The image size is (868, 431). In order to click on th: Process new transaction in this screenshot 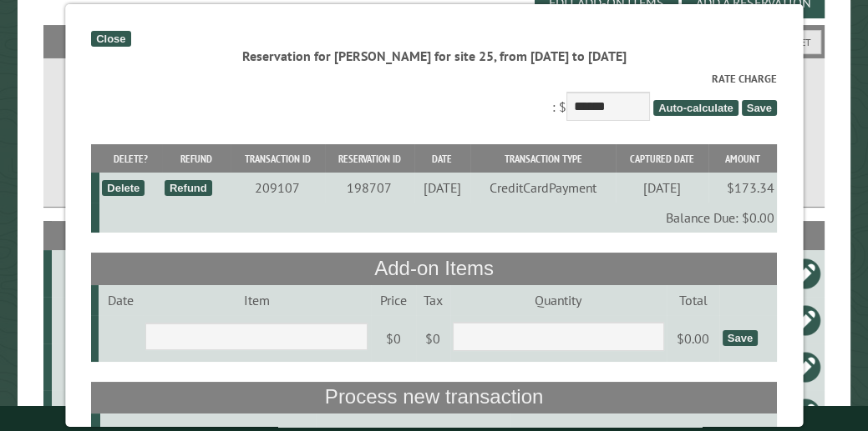, I will do `click(433, 398)`.